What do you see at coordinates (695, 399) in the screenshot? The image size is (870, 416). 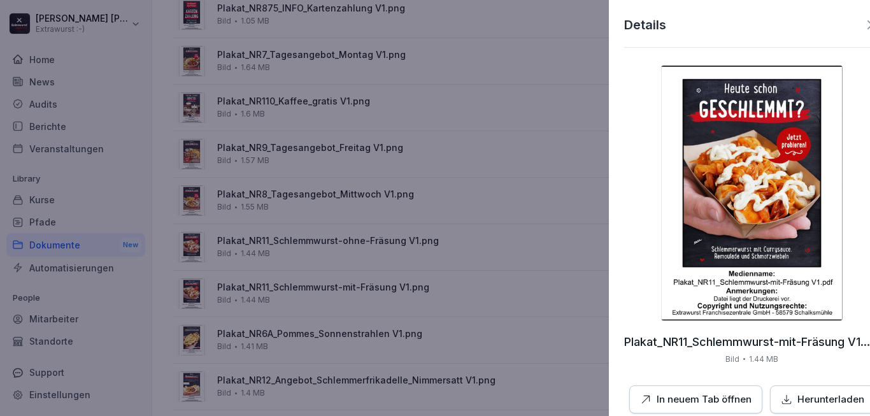 I see `button: In neuem Tab öffnen` at bounding box center [695, 399].